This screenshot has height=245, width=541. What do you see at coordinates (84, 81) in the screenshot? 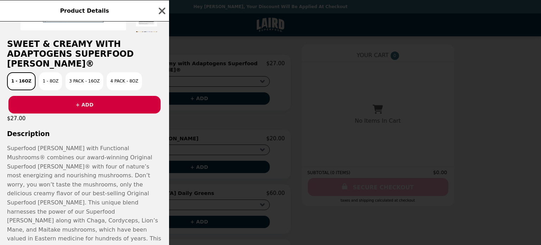
I see `button: 3 Pack - 16oz` at bounding box center [84, 81].